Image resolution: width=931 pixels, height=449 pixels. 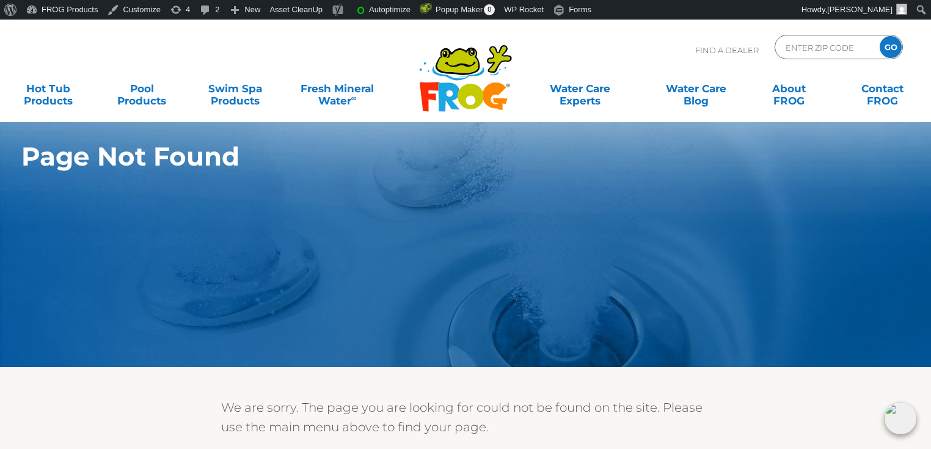 I want to click on a: Fresh MineralWater∞, so click(x=337, y=89).